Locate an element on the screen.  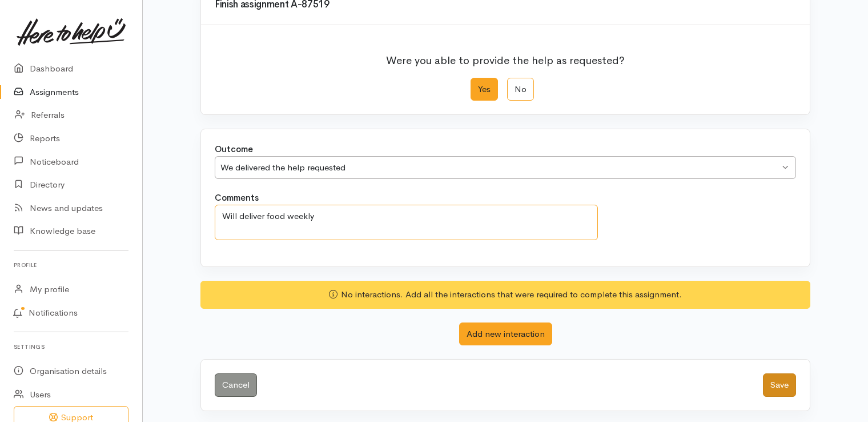
div: No interactions. Add all the interactions that were required to complete this assignment. is located at coordinates (506, 295).